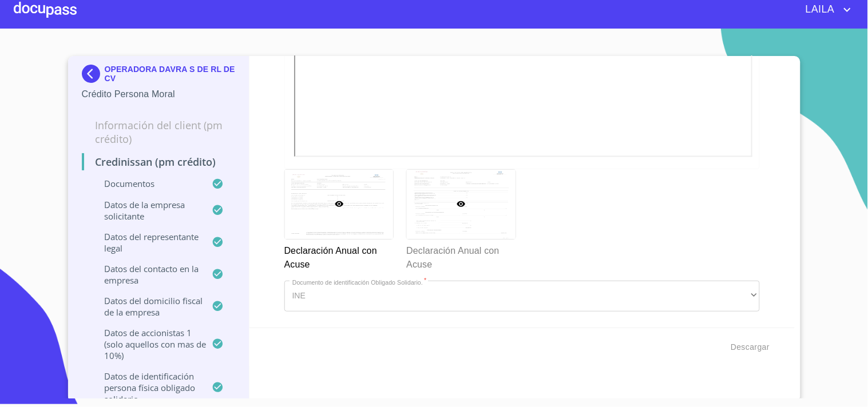  I want to click on p: Crédito Persona Moral, so click(158, 95).